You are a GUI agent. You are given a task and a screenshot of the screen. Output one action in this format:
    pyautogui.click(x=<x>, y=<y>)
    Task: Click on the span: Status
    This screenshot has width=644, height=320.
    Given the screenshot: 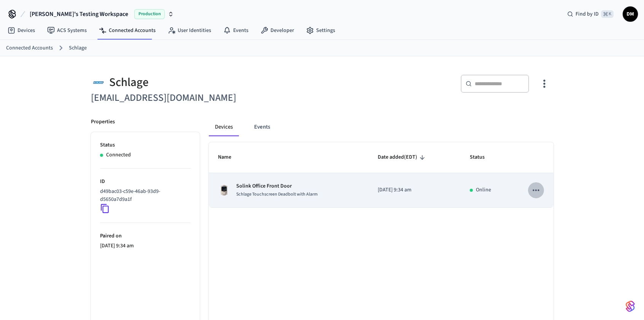 What is the action you would take?
    pyautogui.click(x=482, y=157)
    